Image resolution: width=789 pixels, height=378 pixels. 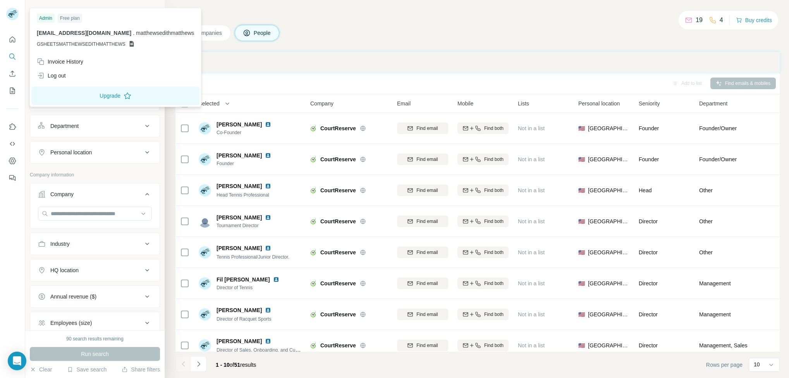 I want to click on h4: Search, so click(x=478, y=15).